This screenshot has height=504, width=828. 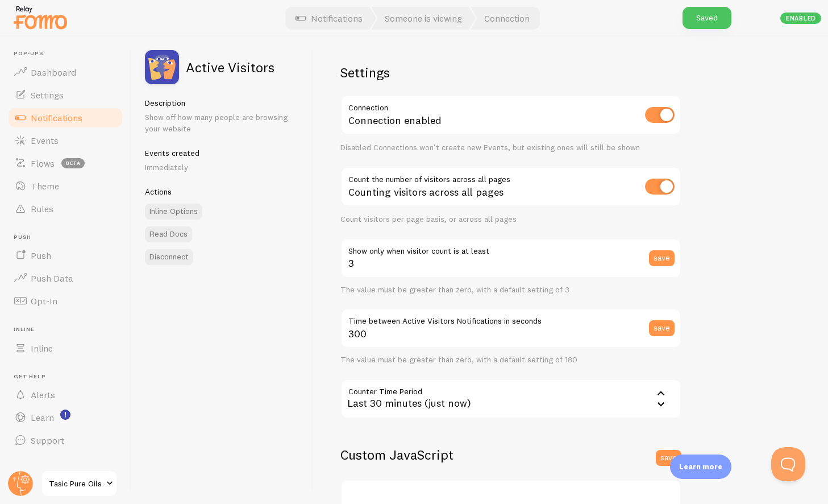 What do you see at coordinates (42, 418) in the screenshot?
I see `span: Learn` at bounding box center [42, 418].